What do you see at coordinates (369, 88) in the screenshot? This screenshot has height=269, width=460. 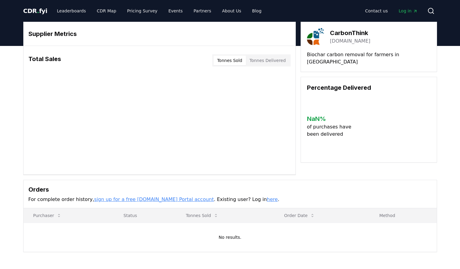 I see `h3: Percentage Delivered` at bounding box center [369, 88].